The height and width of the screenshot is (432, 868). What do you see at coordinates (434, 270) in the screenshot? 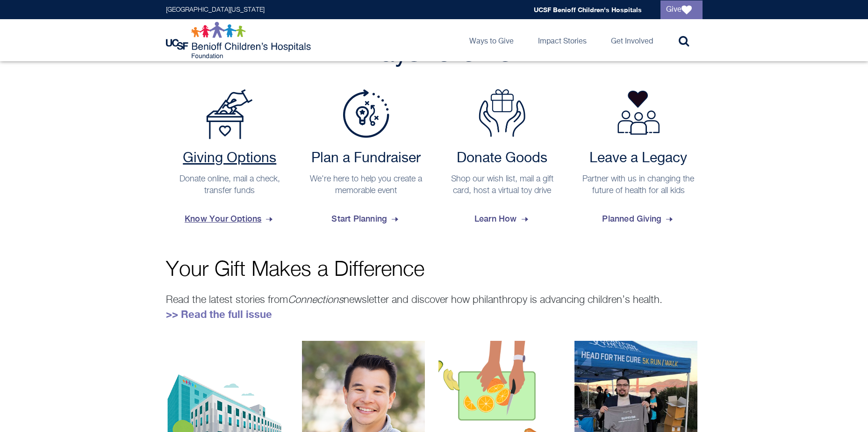
I see `p: Your Gift Makes a Difference` at bounding box center [434, 270].